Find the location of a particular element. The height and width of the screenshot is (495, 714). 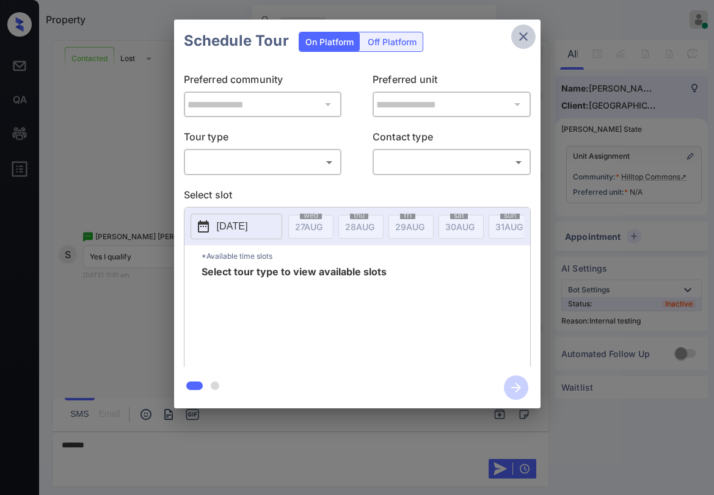

p: Select slot is located at coordinates (357, 197).